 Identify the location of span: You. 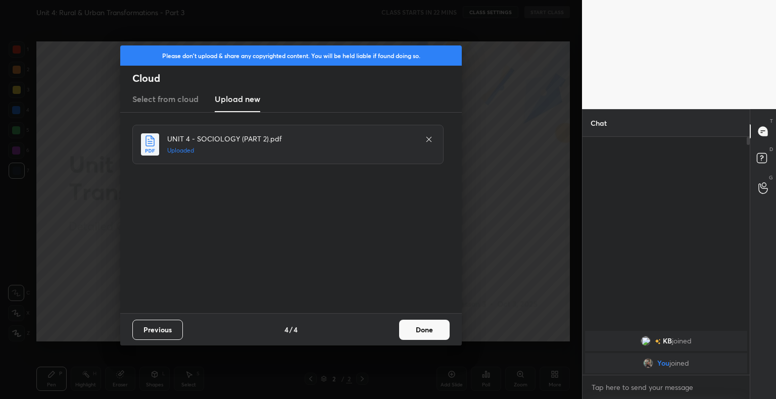
(663, 363).